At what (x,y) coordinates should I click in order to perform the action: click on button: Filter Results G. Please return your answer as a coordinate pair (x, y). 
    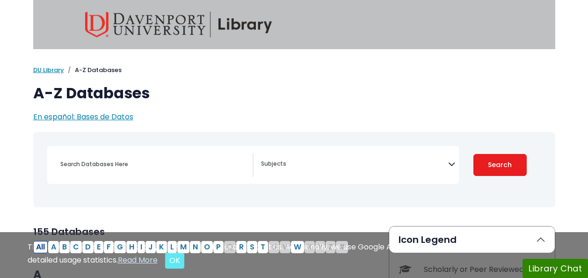
    Looking at the image, I should click on (120, 247).